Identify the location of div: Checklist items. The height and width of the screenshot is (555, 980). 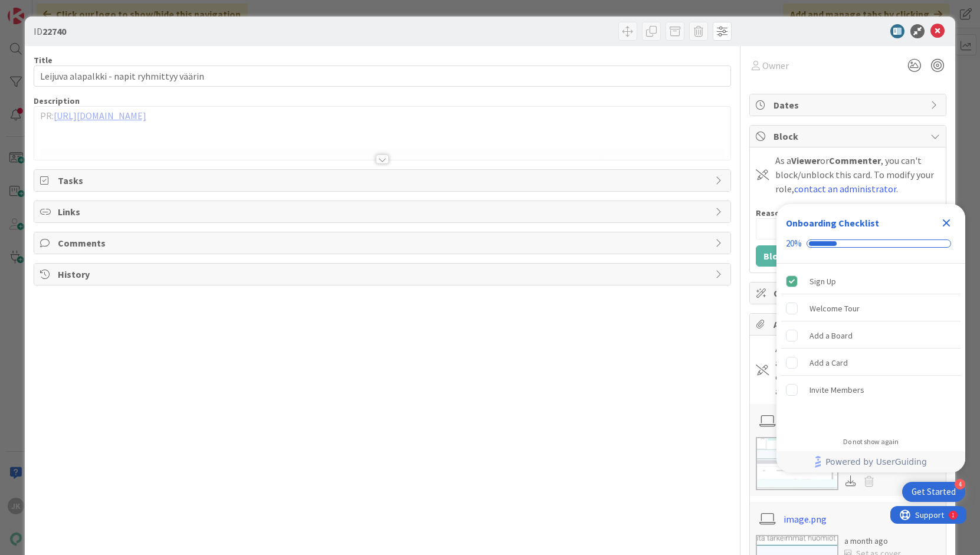
(871, 346).